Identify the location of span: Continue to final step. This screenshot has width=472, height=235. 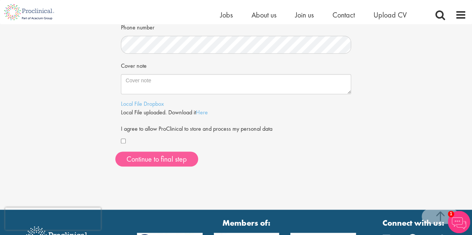
(157, 159).